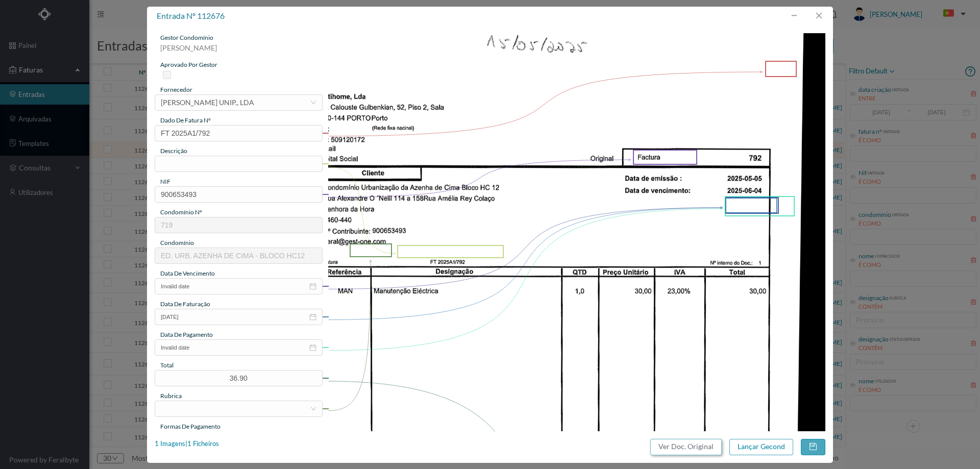 Image resolution: width=980 pixels, height=469 pixels. What do you see at coordinates (176, 89) in the screenshot?
I see `span: fornecedor` at bounding box center [176, 89].